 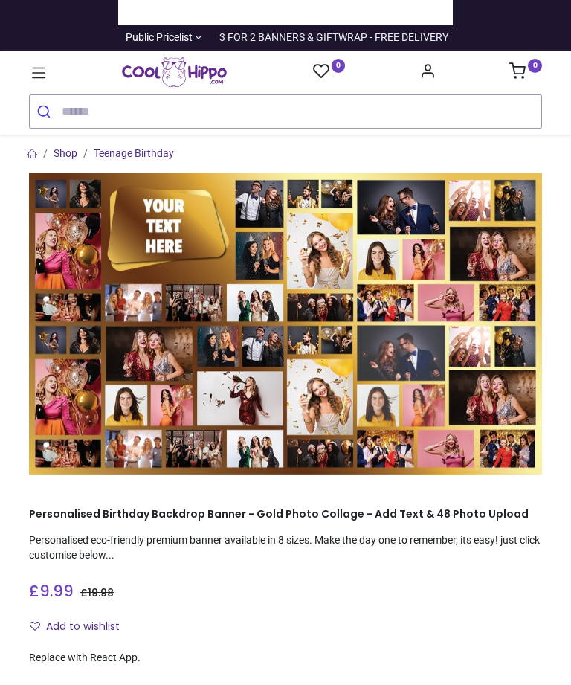 What do you see at coordinates (174, 72) in the screenshot?
I see `a: Logo of Cool Hippo` at bounding box center [174, 72].